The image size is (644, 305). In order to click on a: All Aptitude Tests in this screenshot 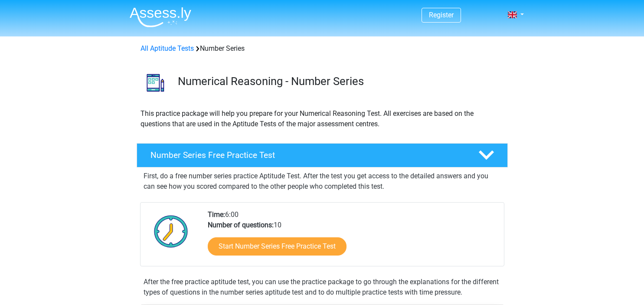, I will do `click(167, 48)`.